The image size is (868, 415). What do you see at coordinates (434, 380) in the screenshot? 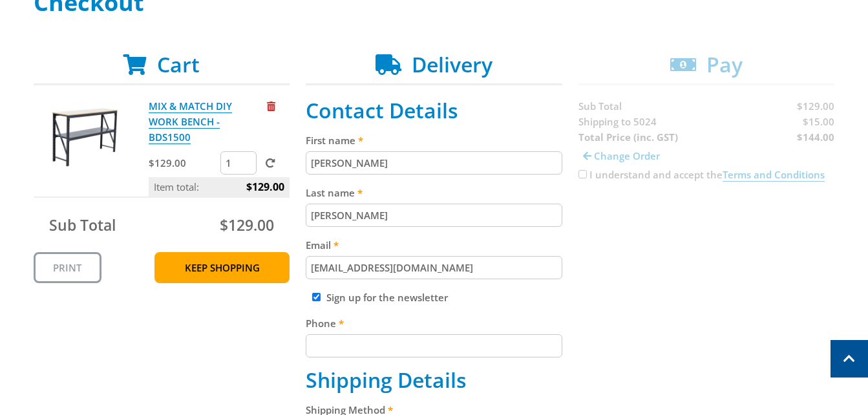
I see `h2: Shipping Details` at bounding box center [434, 380].